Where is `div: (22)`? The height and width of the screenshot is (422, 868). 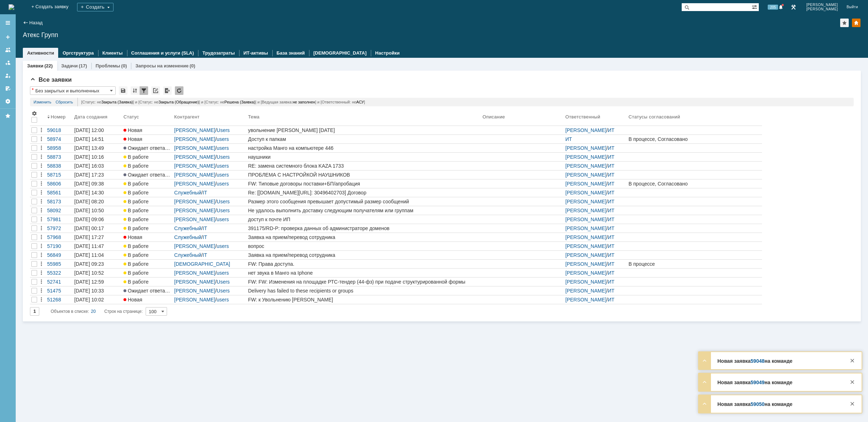 div: (22) is located at coordinates (48, 66).